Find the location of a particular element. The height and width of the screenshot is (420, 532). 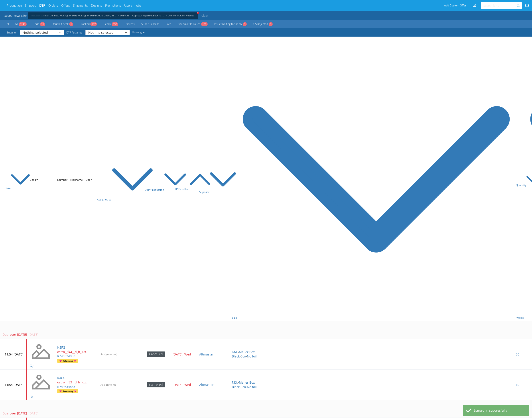

a: CA/Rejected3 is located at coordinates (263, 24).